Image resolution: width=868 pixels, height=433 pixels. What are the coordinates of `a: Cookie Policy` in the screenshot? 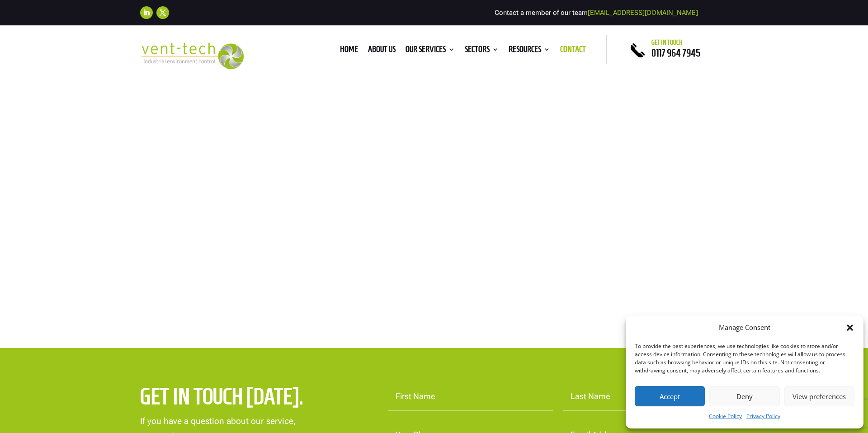 It's located at (725, 416).